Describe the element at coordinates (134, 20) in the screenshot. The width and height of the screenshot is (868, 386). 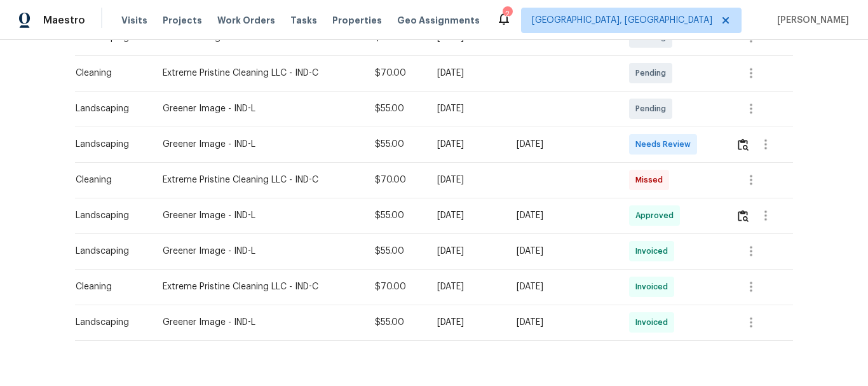
I see `span: Visits` at that location.